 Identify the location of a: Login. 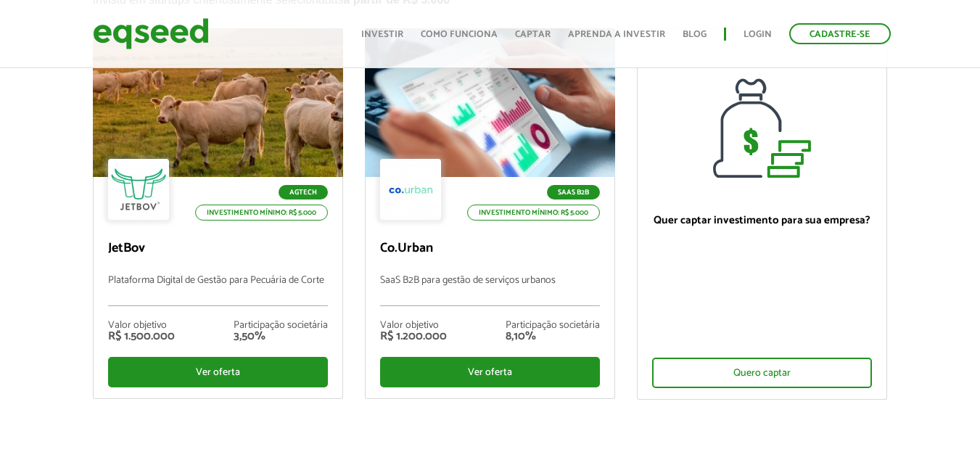
(757, 34).